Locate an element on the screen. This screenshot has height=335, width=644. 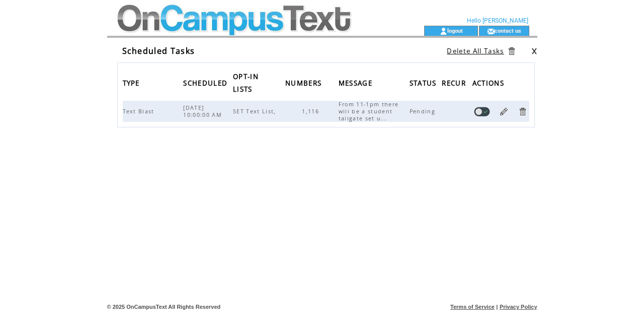
a: Privacy Policy is located at coordinates (518, 307).